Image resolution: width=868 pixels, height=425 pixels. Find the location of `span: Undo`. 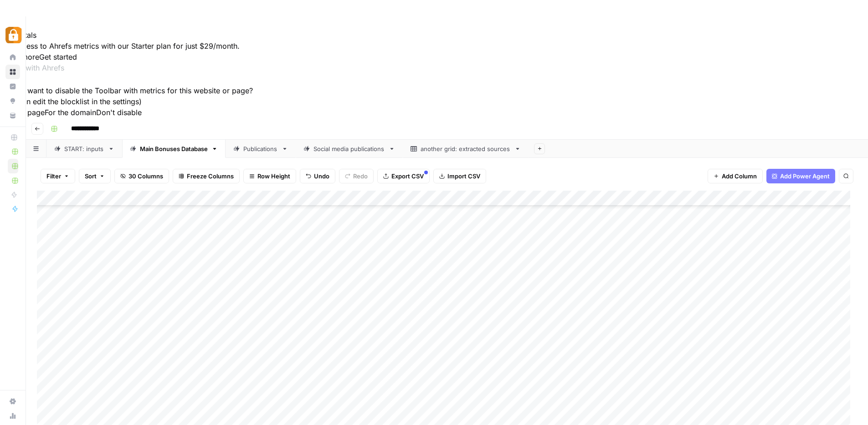

span: Undo is located at coordinates (322, 176).